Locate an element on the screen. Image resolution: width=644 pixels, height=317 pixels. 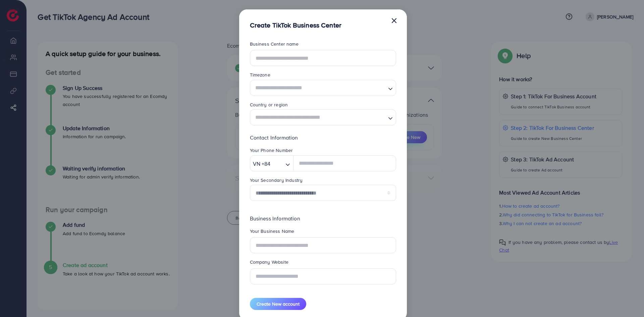
p: Contact Information is located at coordinates (323, 137).